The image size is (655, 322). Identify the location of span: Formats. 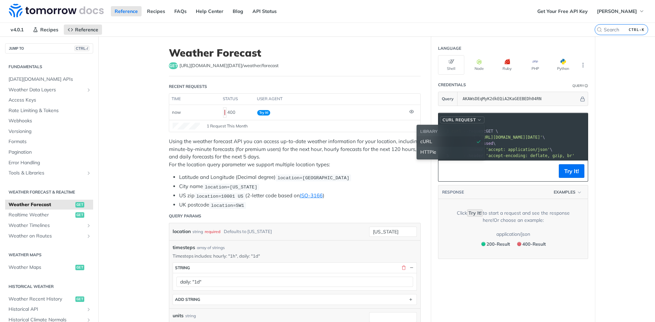
(50, 142).